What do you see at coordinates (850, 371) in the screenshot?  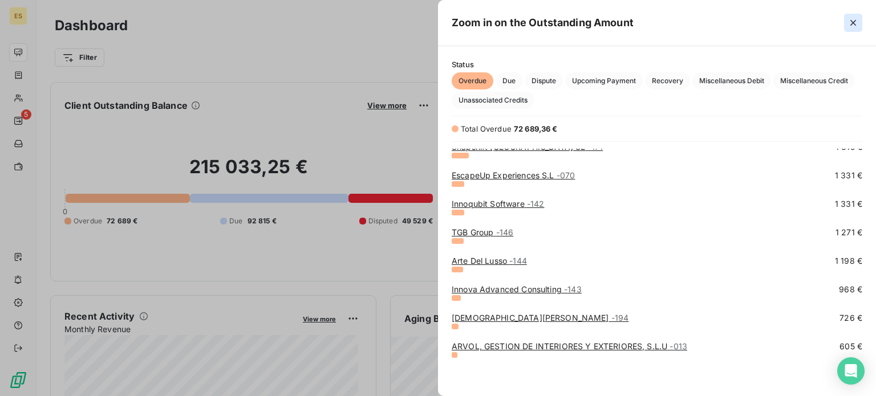 I see `div: Open Intercom Messenger` at bounding box center [850, 371].